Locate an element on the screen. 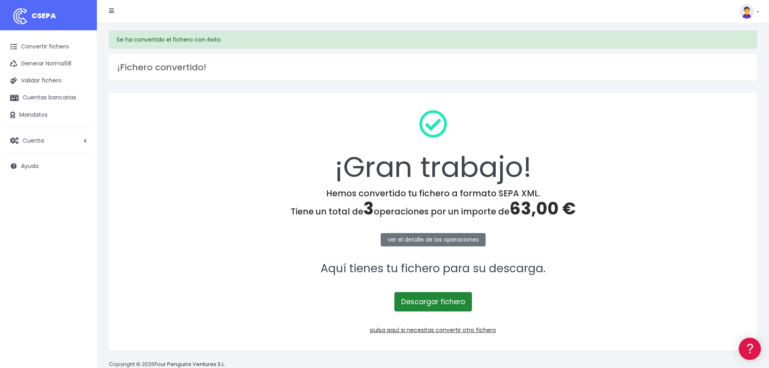 The image size is (769, 368). a: General is located at coordinates (81, 179).